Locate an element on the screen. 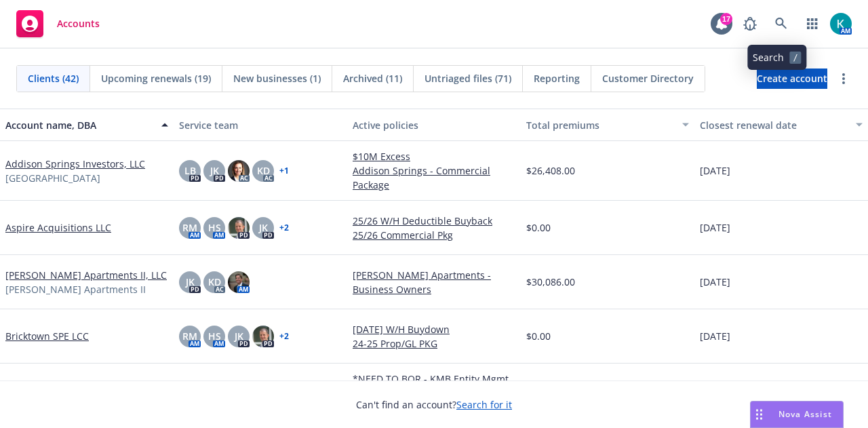 The image size is (868, 428). span: Accounts is located at coordinates (78, 24).